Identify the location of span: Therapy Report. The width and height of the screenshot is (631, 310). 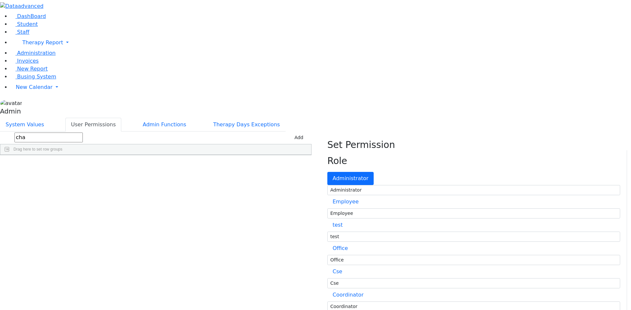
(43, 42).